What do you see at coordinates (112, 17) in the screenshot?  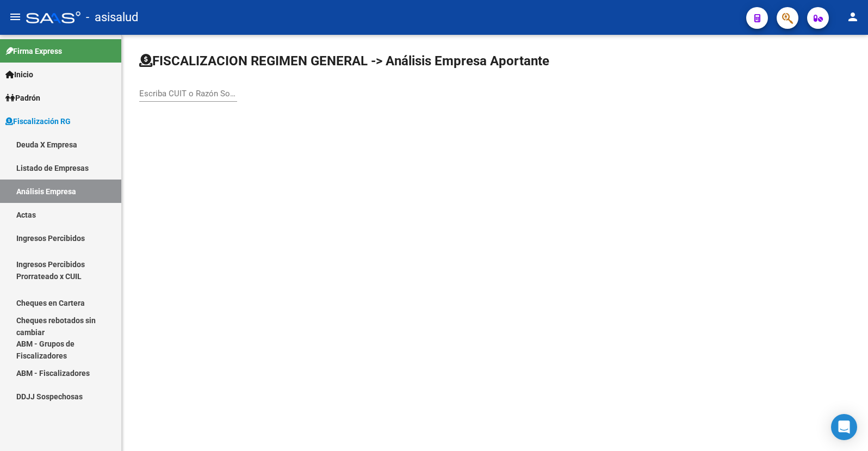 I see `span: - asisalud` at bounding box center [112, 17].